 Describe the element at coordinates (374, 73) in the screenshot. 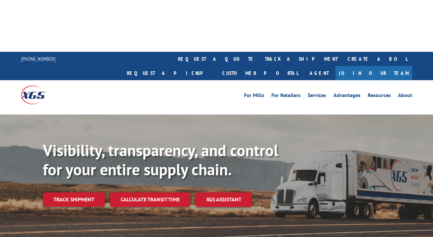

I see `a: Join Our Team` at that location.